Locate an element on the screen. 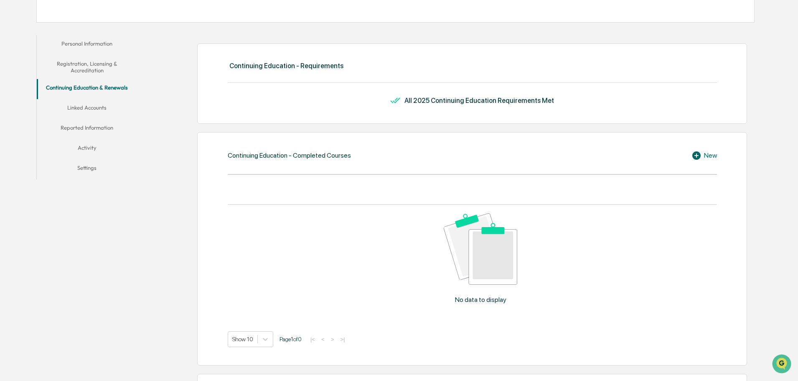  button: See all is located at coordinates (141, 96).